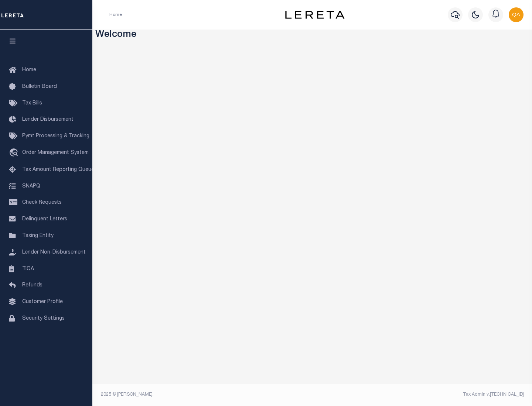 This screenshot has width=532, height=406. Describe the element at coordinates (54, 252) in the screenshot. I see `span: Lender Non-Disbursement` at that location.